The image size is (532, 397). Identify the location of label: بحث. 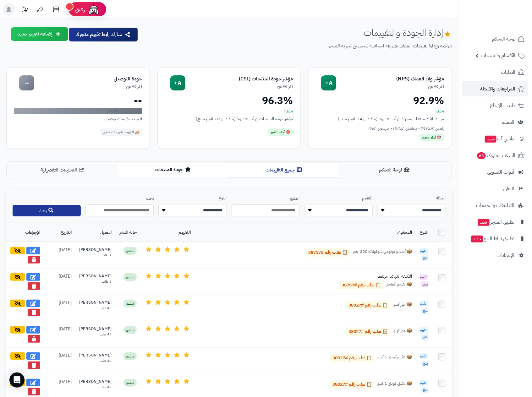
(119, 198).